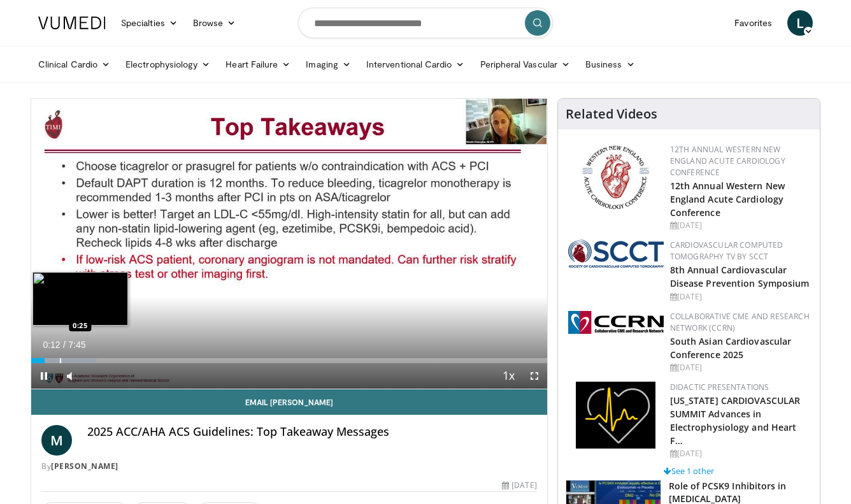  I want to click on img: VuMedi Logo, so click(72, 23).